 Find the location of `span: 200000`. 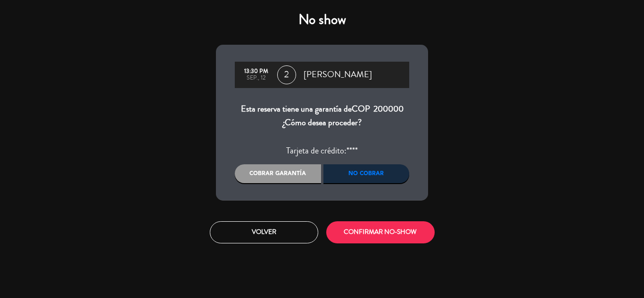

span: 200000 is located at coordinates (389, 109).